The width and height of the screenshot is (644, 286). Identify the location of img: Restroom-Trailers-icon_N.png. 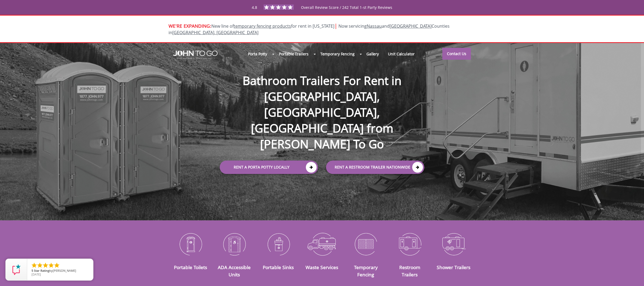
(409, 244).